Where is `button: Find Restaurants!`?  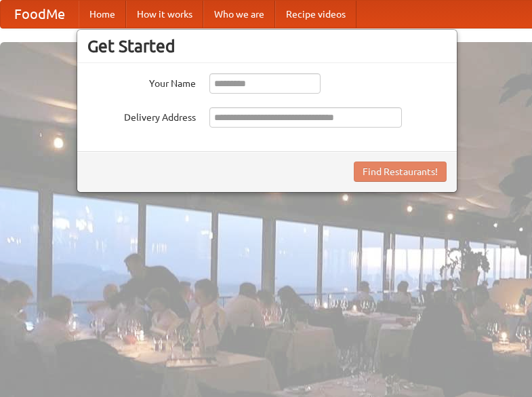 button: Find Restaurants! is located at coordinates (400, 171).